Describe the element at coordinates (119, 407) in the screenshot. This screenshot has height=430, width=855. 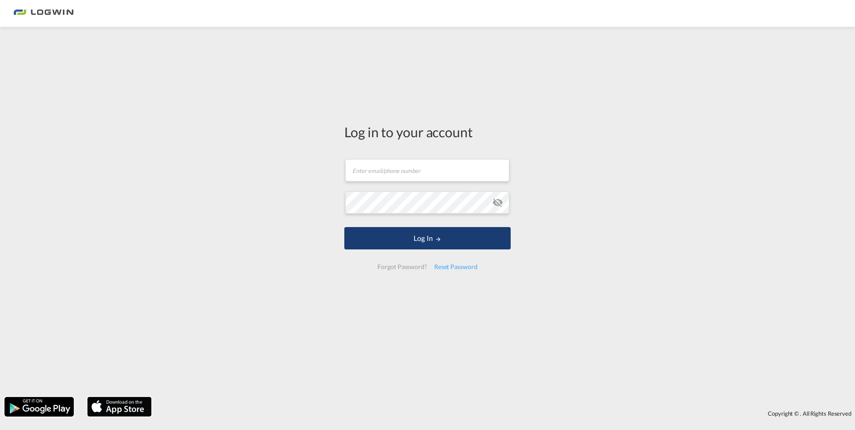
I see `img: apple.png` at that location.